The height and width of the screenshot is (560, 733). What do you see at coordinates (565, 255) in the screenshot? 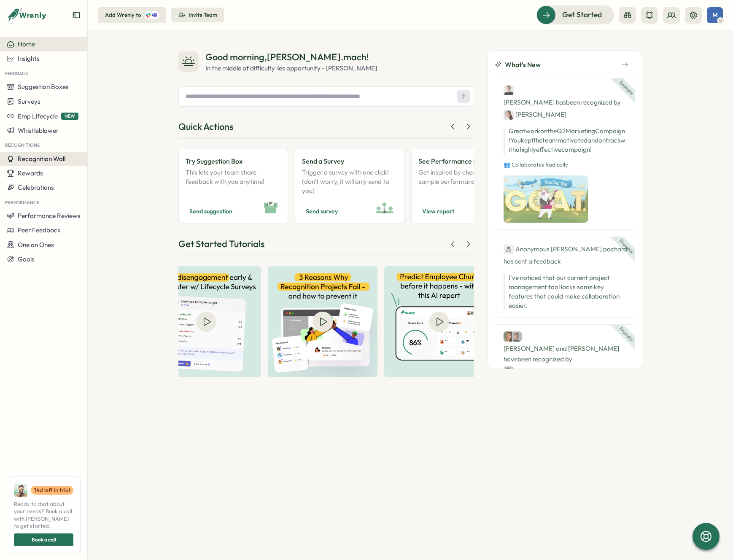
I see `div: has sent a feedback` at bounding box center [565, 255].